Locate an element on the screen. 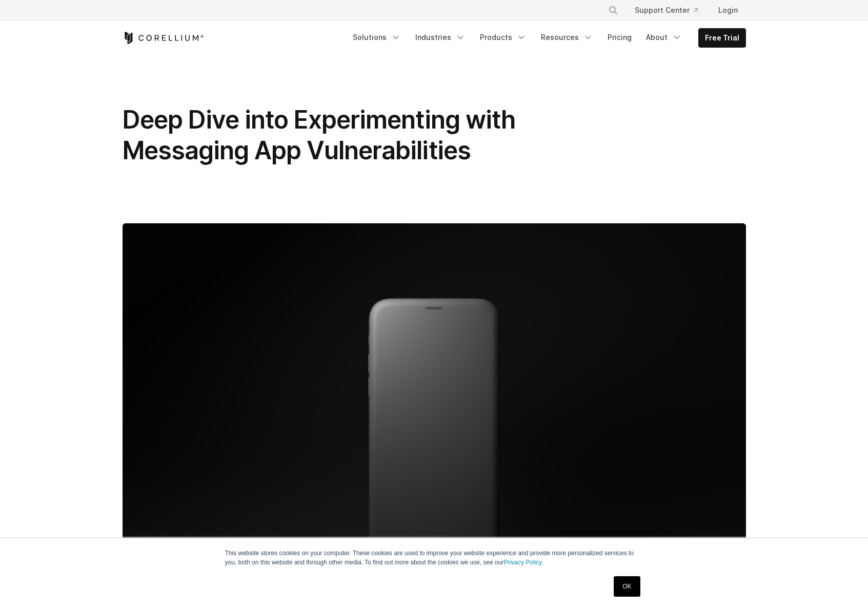 This screenshot has height=610, width=868. p: This website stores cookies on your computer. These cookies are used to improve your website expe... is located at coordinates (434, 558).